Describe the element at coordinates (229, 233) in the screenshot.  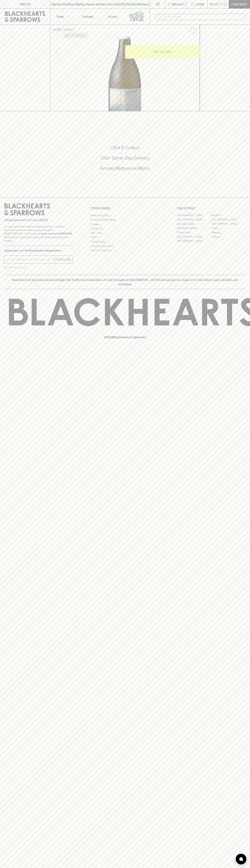
I see `a: Geelong` at that location.